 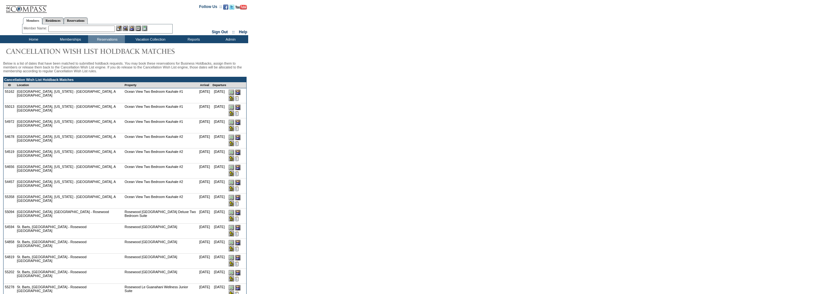 What do you see at coordinates (226, 7) in the screenshot?
I see `img: Become our fan on Facebook` at bounding box center [226, 7].